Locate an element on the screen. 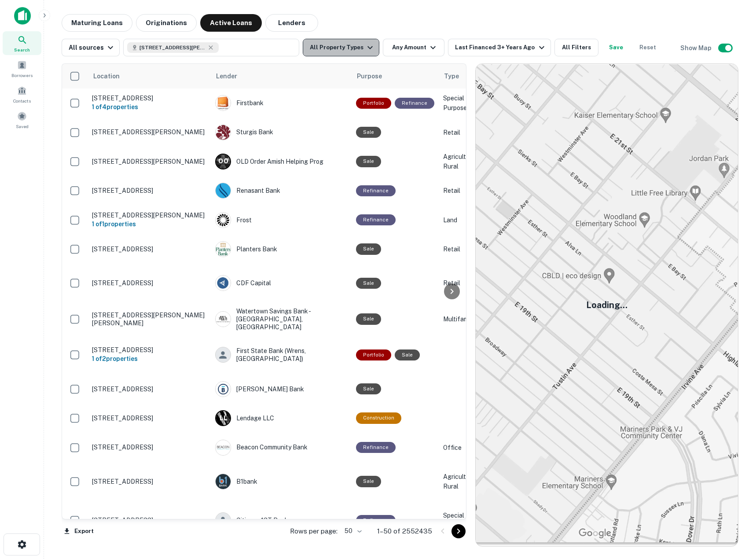 The width and height of the screenshot is (756, 559). div: Frost is located at coordinates (281, 220).